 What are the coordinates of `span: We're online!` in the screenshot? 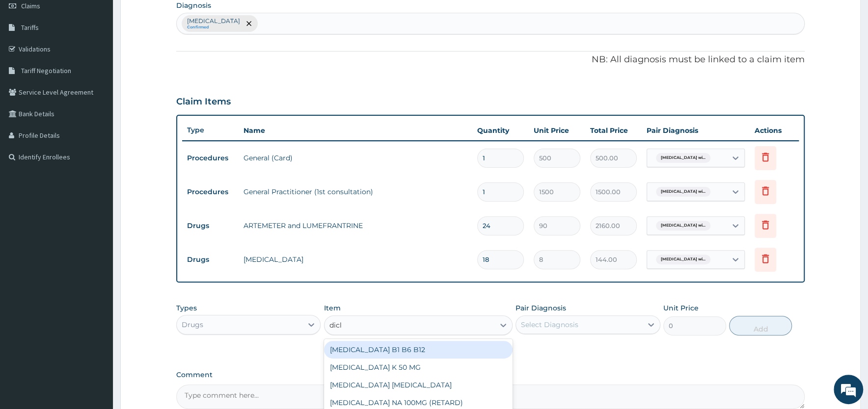 It's located at (96, 173).